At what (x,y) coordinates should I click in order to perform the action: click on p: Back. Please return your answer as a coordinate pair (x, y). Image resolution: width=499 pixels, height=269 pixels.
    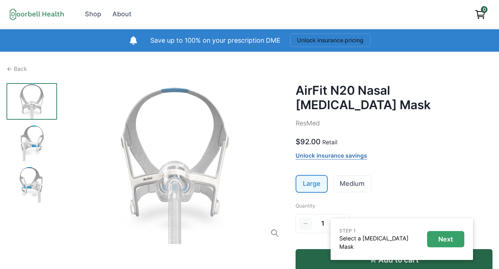
    Looking at the image, I should click on (20, 69).